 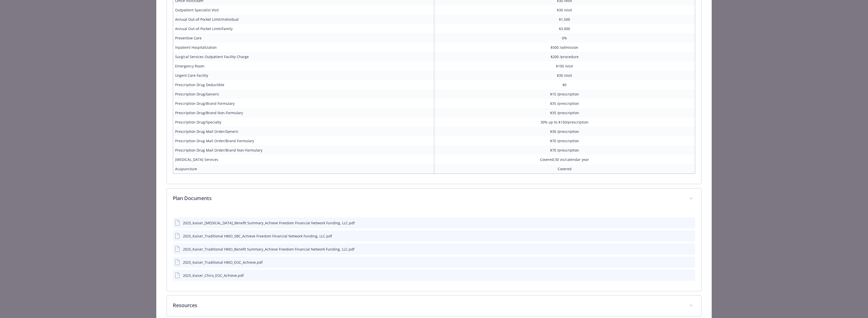 What do you see at coordinates (304, 47) in the screenshot?
I see `td: Inpatient Hospitalization` at bounding box center [304, 47].